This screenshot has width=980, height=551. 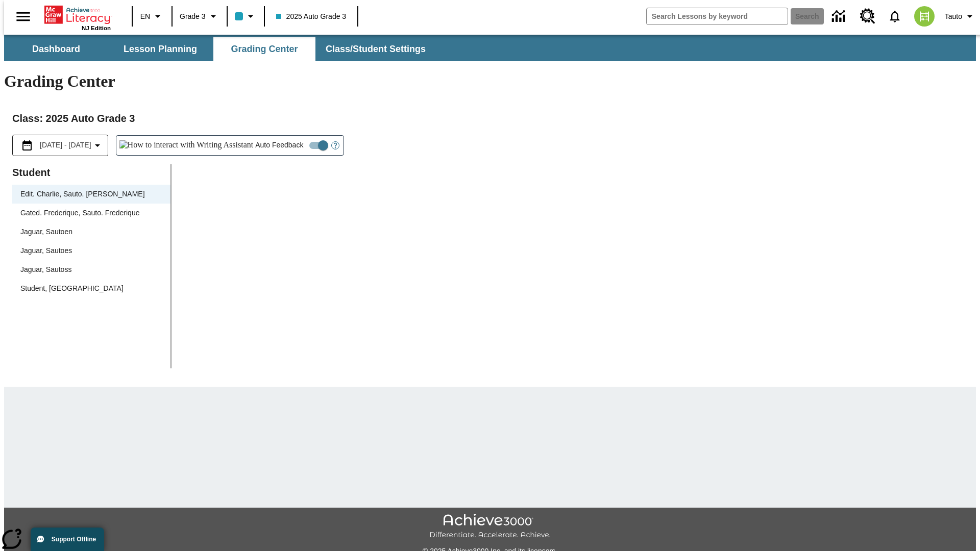 I want to click on span: Grading Center, so click(x=264, y=49).